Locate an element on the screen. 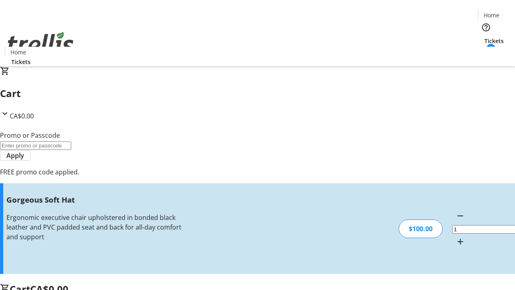 The width and height of the screenshot is (515, 290). button: Decrement by one is located at coordinates (461, 216).